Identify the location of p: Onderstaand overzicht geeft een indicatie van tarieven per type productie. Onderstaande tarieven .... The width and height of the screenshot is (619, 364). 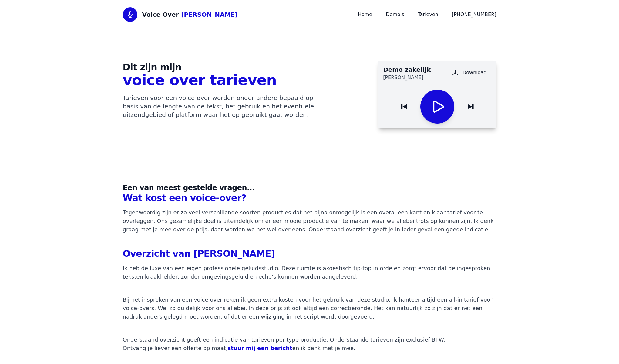
(310, 345).